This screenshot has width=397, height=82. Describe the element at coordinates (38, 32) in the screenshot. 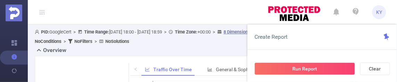

I see `i: icon: user` at that location.